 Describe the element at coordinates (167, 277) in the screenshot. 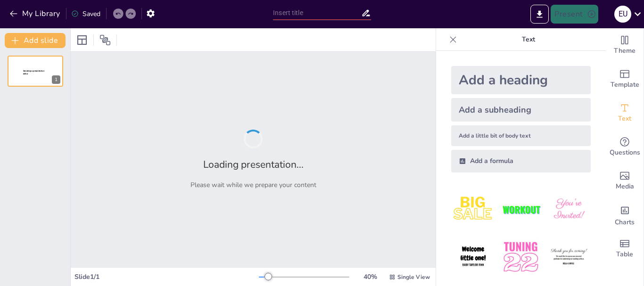

I see `div: Slide 1 / 1` at that location.